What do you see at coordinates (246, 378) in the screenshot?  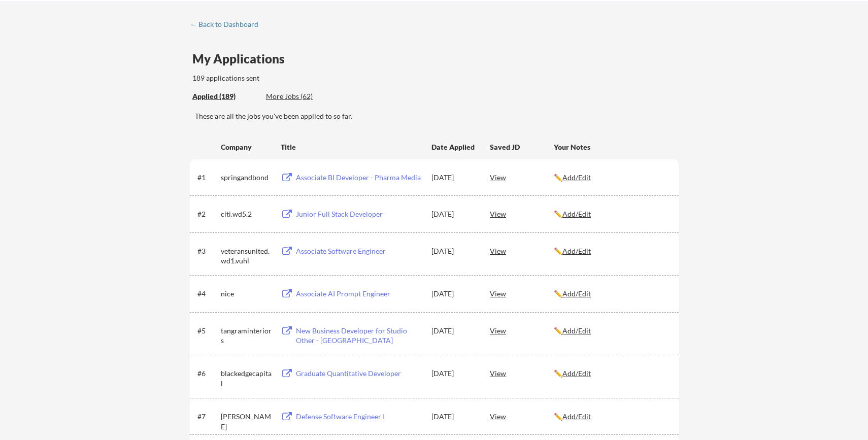 I see `div: blackedgecapital` at bounding box center [246, 378].